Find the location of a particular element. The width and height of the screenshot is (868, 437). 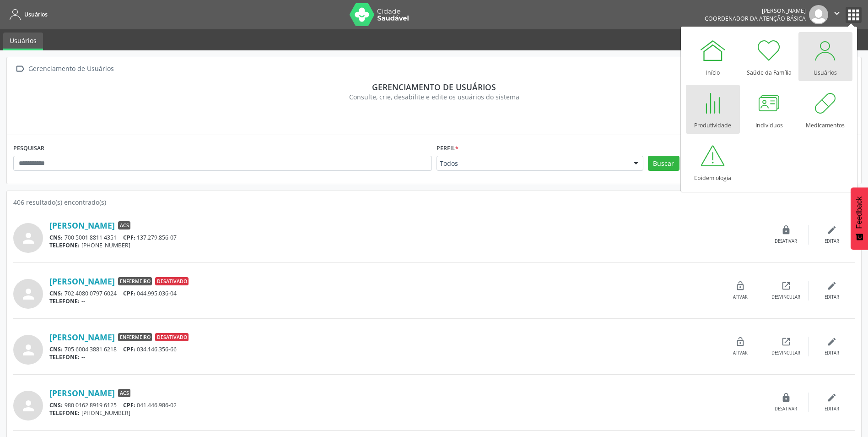

button: Feedback - Mostrar pesquisa is located at coordinates (859, 218).